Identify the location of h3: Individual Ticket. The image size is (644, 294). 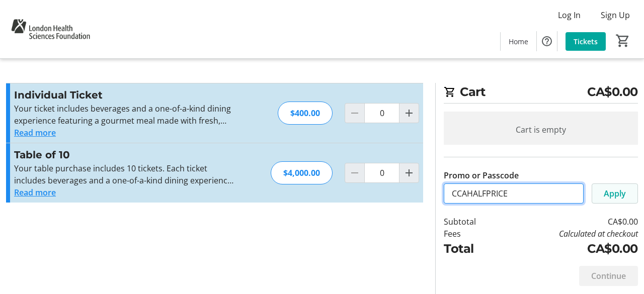
(123, 95).